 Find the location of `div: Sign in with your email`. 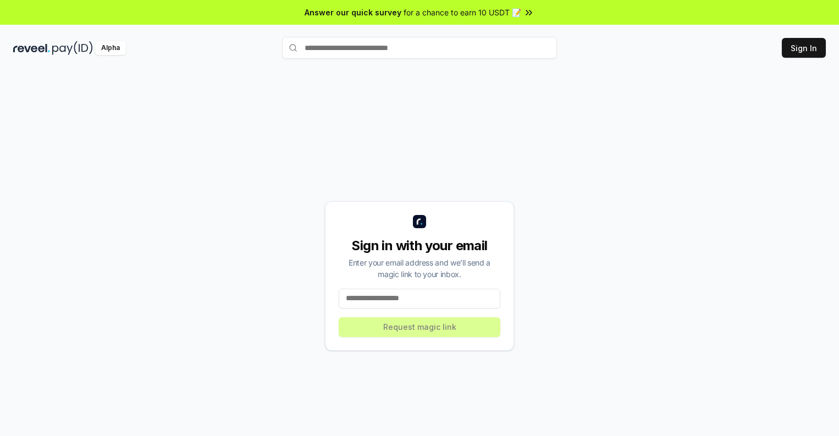

div: Sign in with your email is located at coordinates (420, 246).